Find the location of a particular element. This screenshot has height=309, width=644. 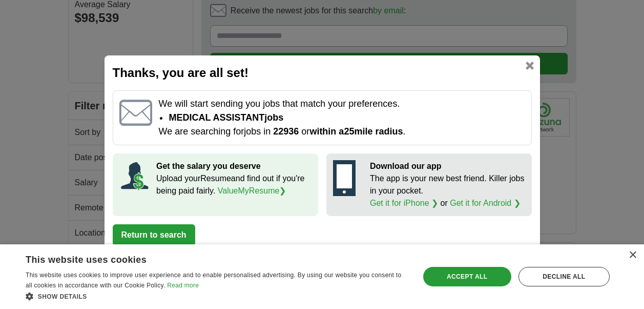

div: This website uses cookies is located at coordinates (204, 258).